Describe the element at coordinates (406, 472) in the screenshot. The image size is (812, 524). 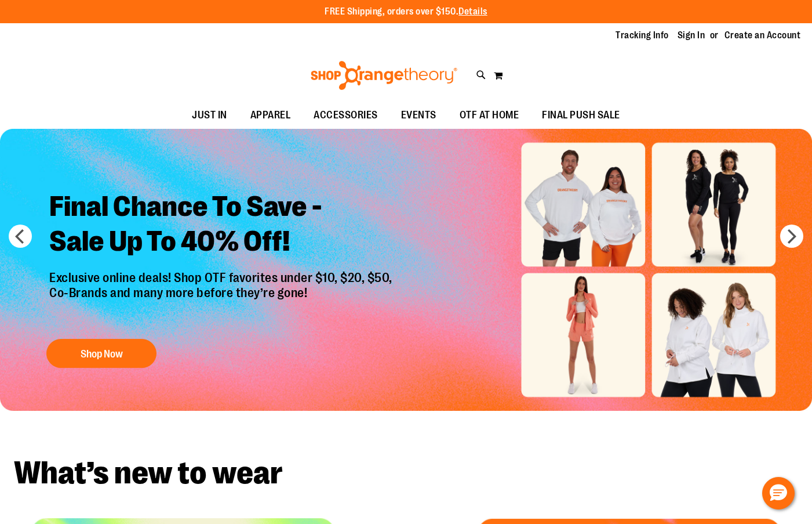
I see `h2: What’s new to wear` at that location.